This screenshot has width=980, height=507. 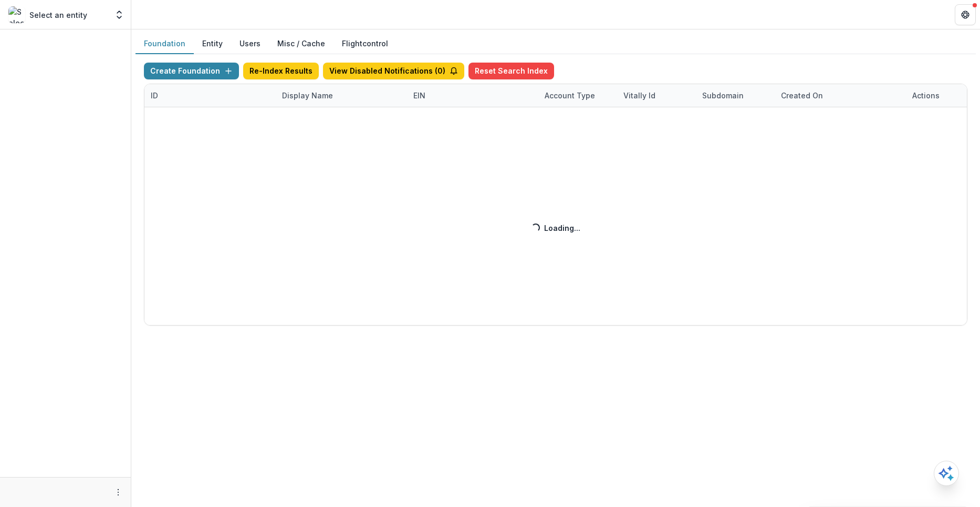 I want to click on button: Get Help, so click(x=965, y=15).